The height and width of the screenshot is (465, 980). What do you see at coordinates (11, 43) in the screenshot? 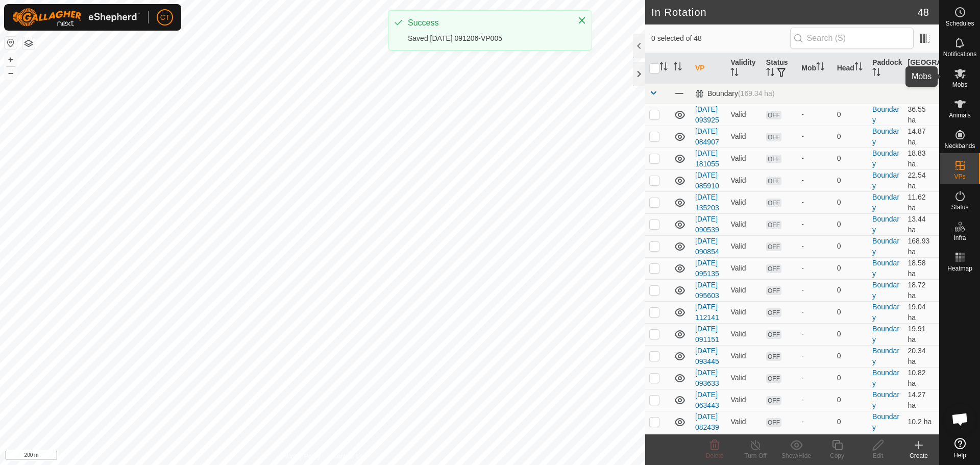
I see `button: Reset Map` at bounding box center [11, 43].